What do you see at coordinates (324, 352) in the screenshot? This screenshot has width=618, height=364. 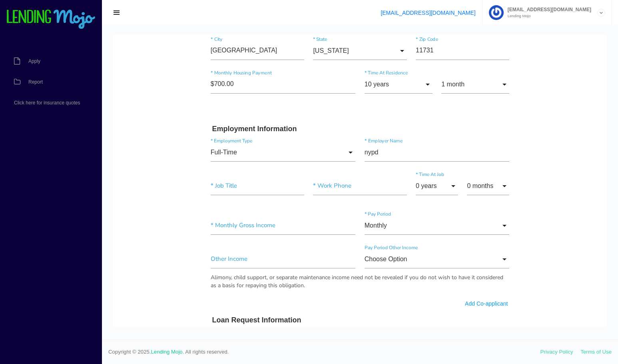 I see `span: Copyright © 2025. . All rights reserved.` at bounding box center [324, 352].